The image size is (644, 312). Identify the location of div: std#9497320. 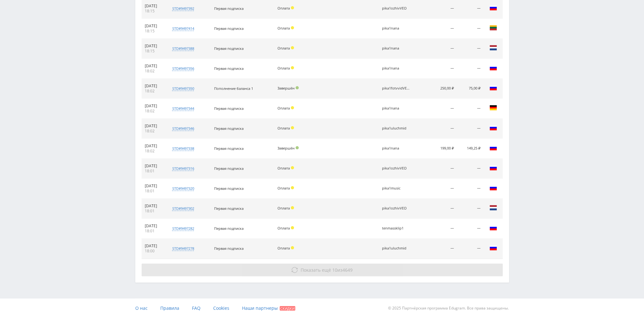
(183, 189).